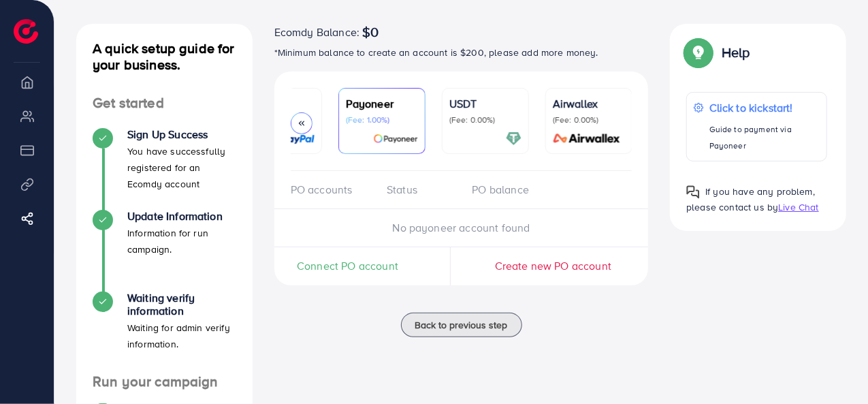 Image resolution: width=868 pixels, height=404 pixels. What do you see at coordinates (26, 31) in the screenshot?
I see `img: logo` at bounding box center [26, 31].